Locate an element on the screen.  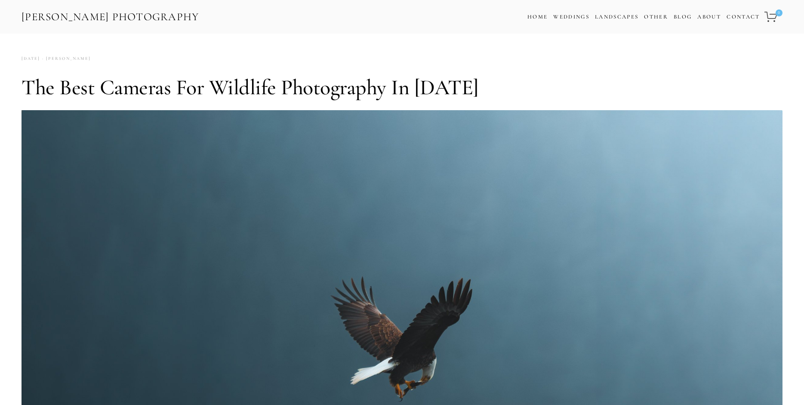
a: Blog is located at coordinates (683, 17).